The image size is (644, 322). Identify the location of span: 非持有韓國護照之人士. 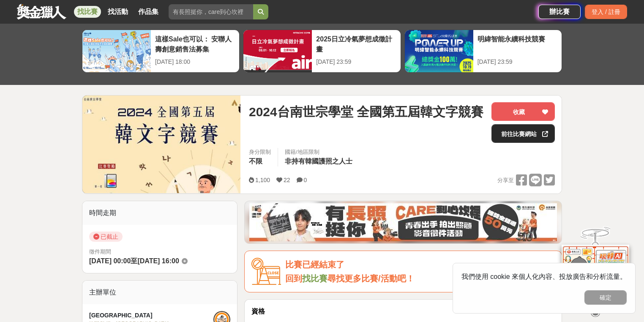
(318, 161).